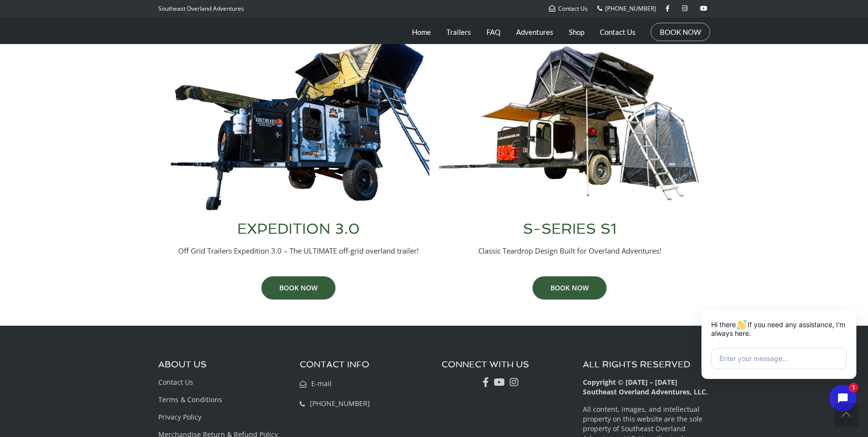 The width and height of the screenshot is (868, 437). I want to click on h3: CONNECT WITH US, so click(505, 365).